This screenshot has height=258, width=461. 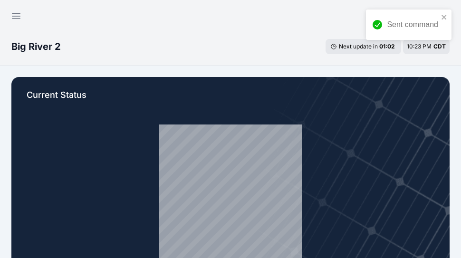 What do you see at coordinates (419, 46) in the screenshot?
I see `span: 10:23 PM` at bounding box center [419, 46].